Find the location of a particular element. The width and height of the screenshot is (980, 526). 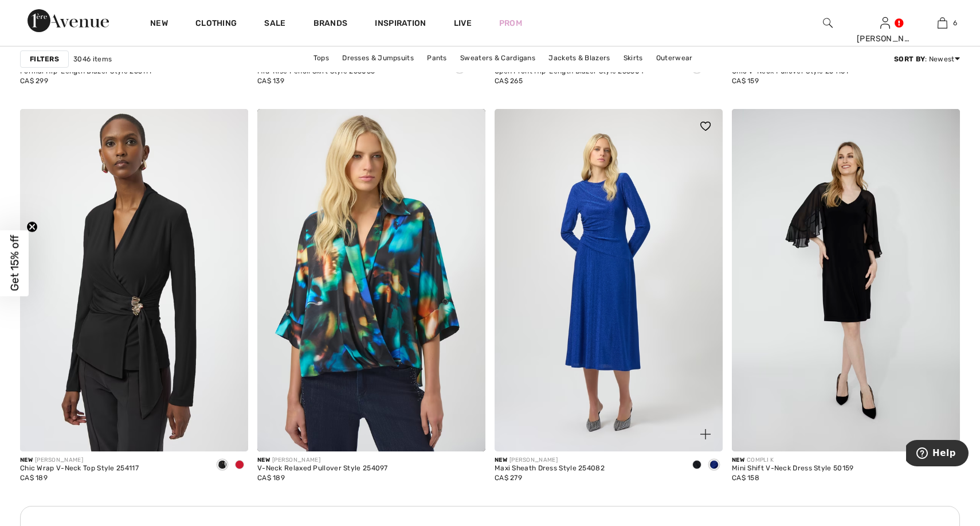

span: Inspiration is located at coordinates (401, 24).